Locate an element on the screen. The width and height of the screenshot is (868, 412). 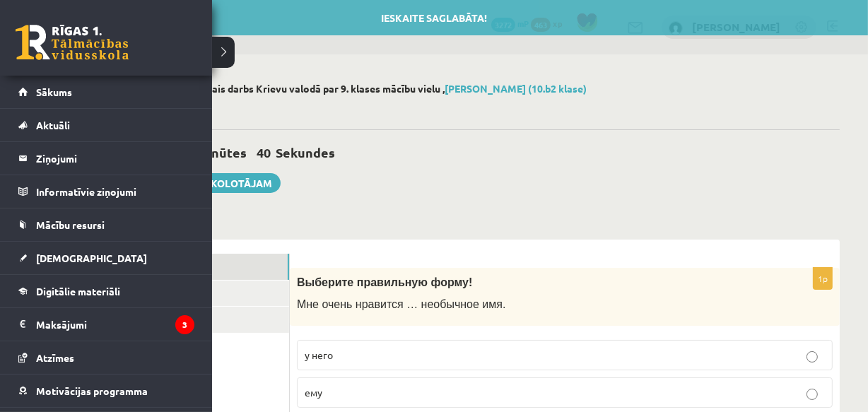
span: Sekundes is located at coordinates (305, 152).